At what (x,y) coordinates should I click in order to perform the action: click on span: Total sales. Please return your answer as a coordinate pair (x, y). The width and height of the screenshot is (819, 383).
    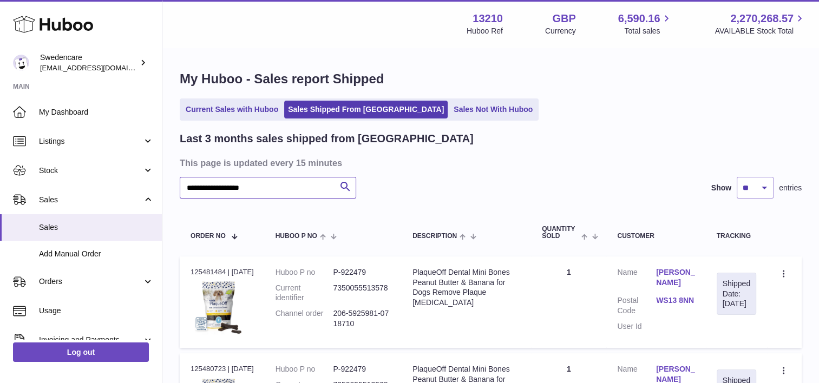
    Looking at the image, I should click on (648, 31).